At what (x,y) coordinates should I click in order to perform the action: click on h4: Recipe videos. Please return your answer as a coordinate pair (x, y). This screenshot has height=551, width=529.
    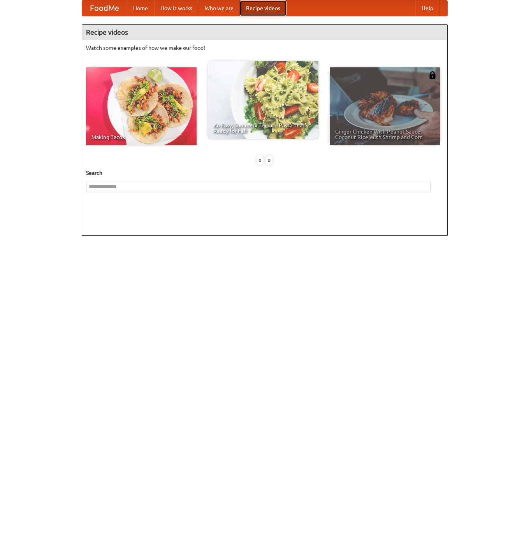
    Looking at the image, I should click on (265, 32).